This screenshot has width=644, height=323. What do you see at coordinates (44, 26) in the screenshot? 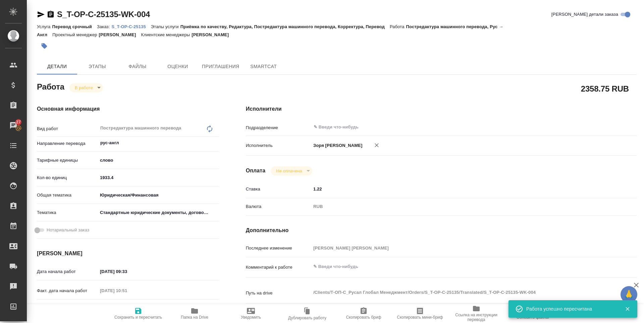
I see `p: Услуга` at bounding box center [44, 26].